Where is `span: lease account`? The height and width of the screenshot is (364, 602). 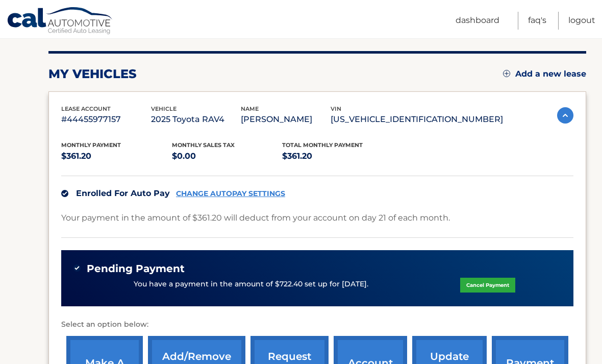 span: lease account is located at coordinates (86, 109).